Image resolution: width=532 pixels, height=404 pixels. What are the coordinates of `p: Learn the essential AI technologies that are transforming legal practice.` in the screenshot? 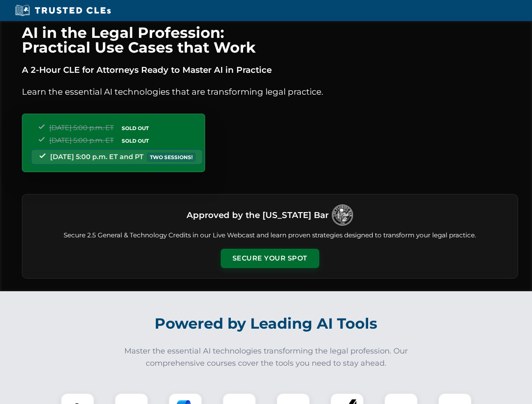 It's located at (270, 92).